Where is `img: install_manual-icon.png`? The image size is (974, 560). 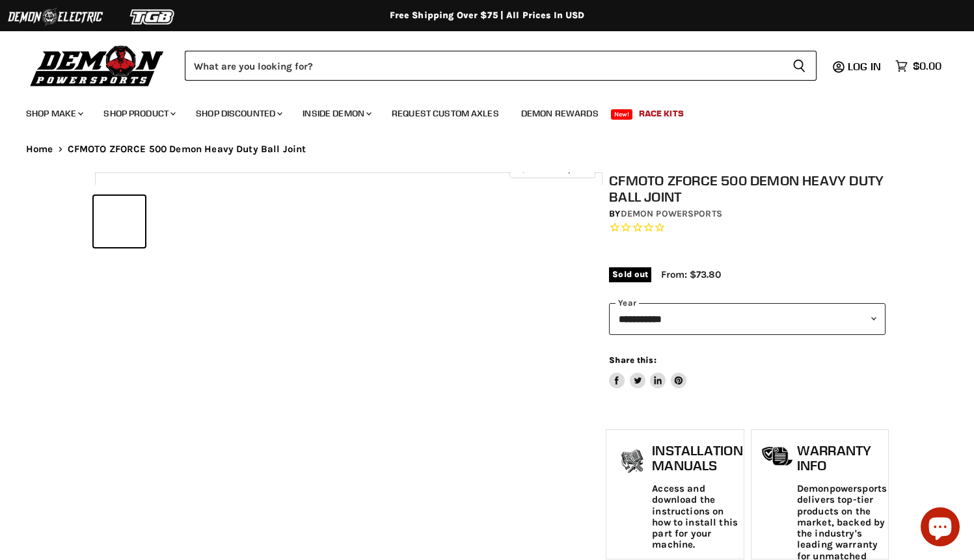 img: install_manual-icon.png is located at coordinates (633, 462).